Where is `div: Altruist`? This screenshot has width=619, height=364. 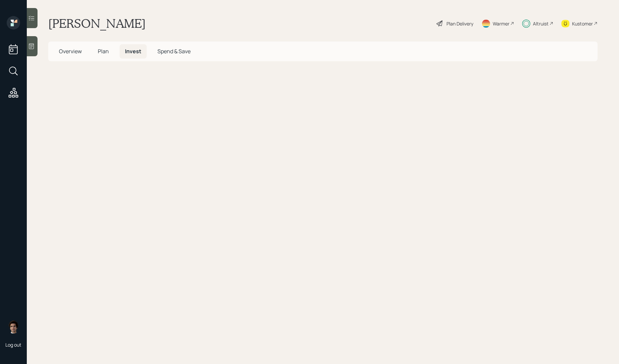
div: Altruist is located at coordinates (540, 23).